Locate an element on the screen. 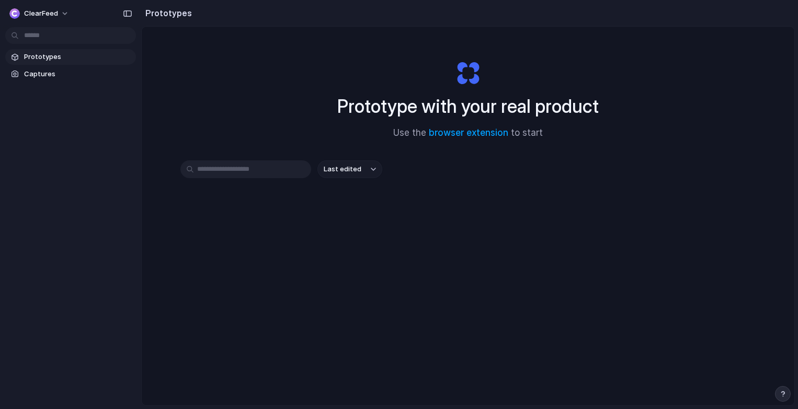  span: Prototypes is located at coordinates (78, 57).